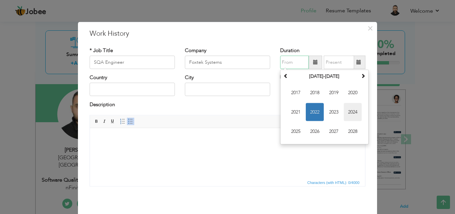 The height and width of the screenshot is (214, 455). Describe the element at coordinates (370, 28) in the screenshot. I see `button: Close` at that location.